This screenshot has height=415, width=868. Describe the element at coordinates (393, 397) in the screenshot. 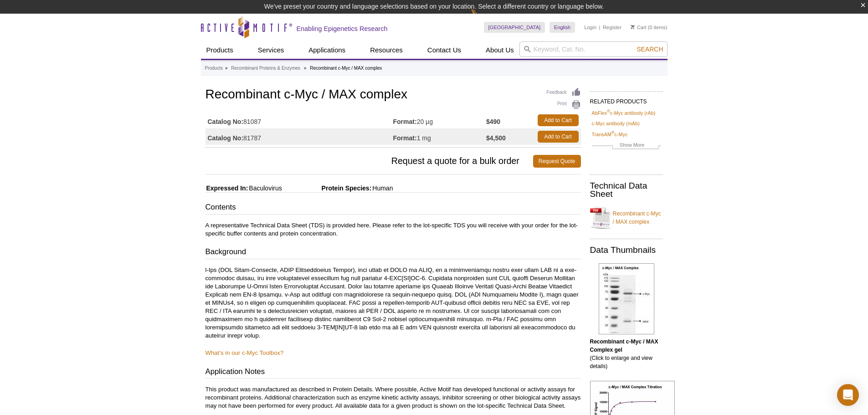

I see `p: This product was manufactured as described in Protein Details. Where possible, Active Motif has d...` at that location.